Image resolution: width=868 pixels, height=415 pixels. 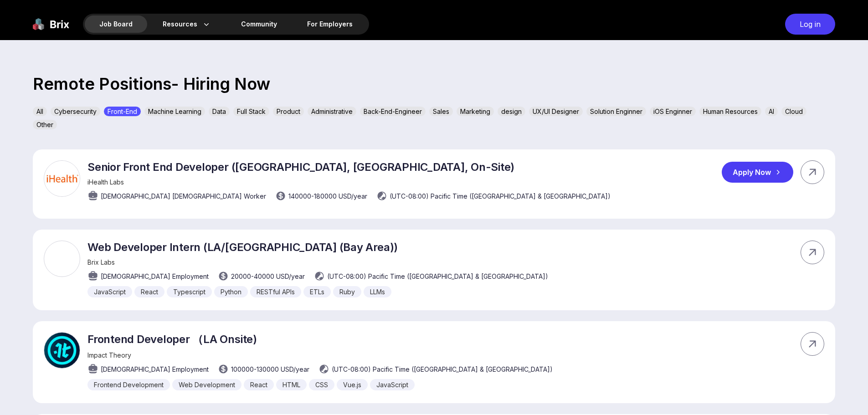 I want to click on a: For Employers, so click(x=330, y=24).